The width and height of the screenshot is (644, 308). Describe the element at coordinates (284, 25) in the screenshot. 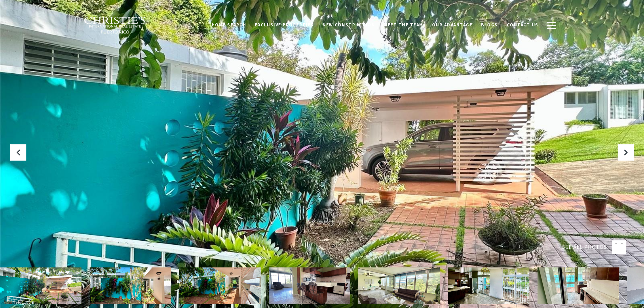

I see `span: Exclusive Properties` at that location.